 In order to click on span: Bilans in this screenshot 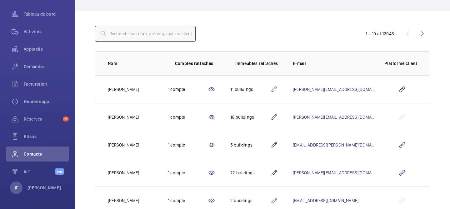, I will do `click(46, 137)`.